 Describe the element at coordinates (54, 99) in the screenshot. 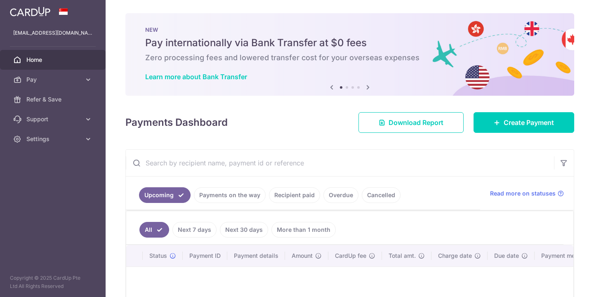

I see `span: Refer & Save` at that location.